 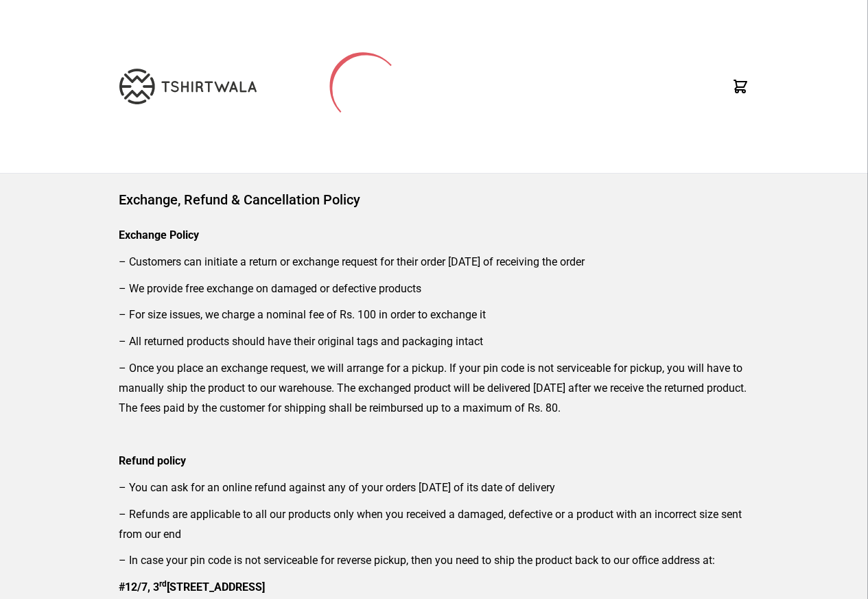 What do you see at coordinates (188, 86) in the screenshot?
I see `img: TW-LOGO-400-104.png` at bounding box center [188, 86].